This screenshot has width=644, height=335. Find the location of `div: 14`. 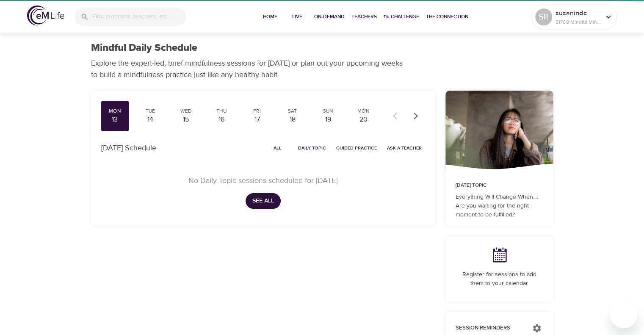

div: 14 is located at coordinates (150, 119).